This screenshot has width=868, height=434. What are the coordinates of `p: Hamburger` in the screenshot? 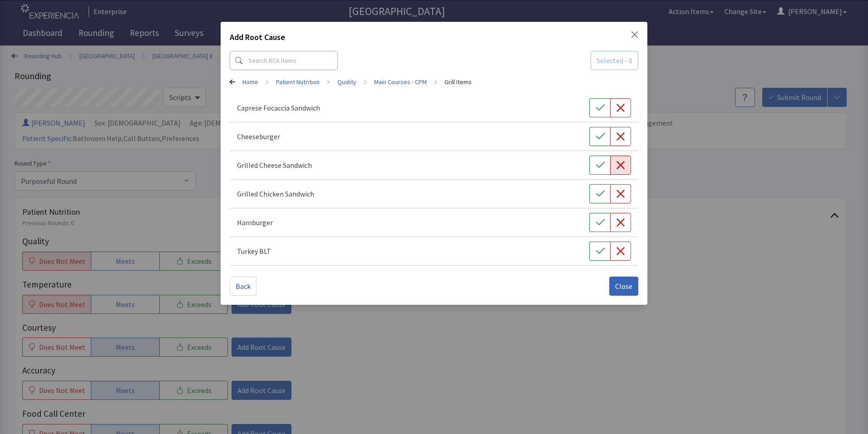 It's located at (255, 222).